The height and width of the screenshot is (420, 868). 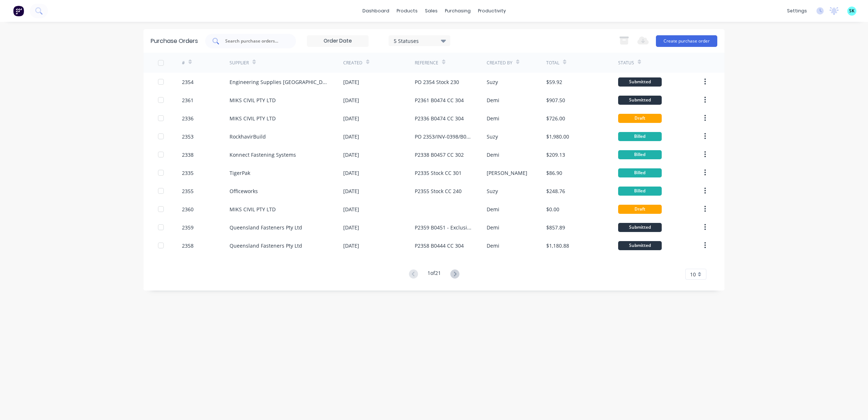 What do you see at coordinates (687, 41) in the screenshot?
I see `button: Create purchase order` at bounding box center [687, 41].